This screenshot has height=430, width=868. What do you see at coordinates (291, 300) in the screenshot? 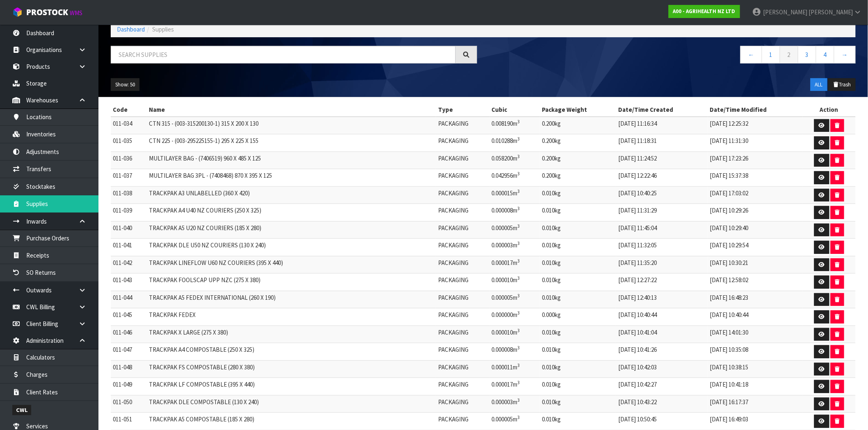
I see `td: TRACKPAK A5 FEDEX INTERNATIONAL (260 X 190)` at bounding box center [291, 300].